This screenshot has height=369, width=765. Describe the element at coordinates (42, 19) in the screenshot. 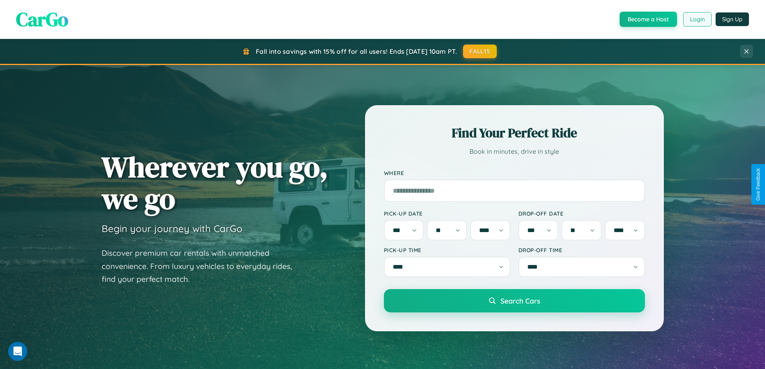

I see `span: CarGo` at that location.